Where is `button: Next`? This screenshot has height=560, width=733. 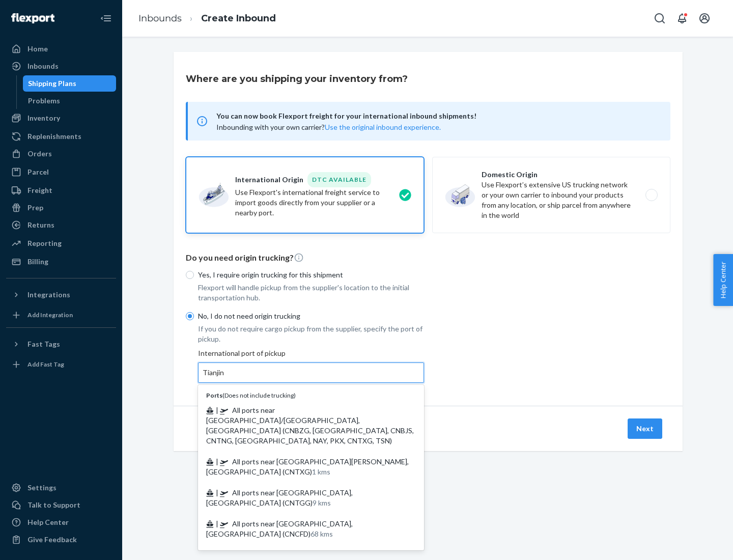
button: Next is located at coordinates (645, 429).